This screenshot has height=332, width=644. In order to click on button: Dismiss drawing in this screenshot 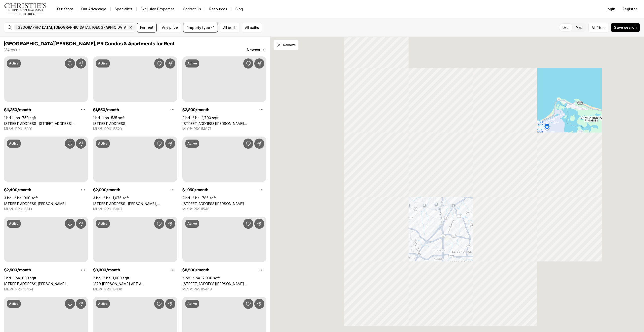, I will do `click(286, 45)`.